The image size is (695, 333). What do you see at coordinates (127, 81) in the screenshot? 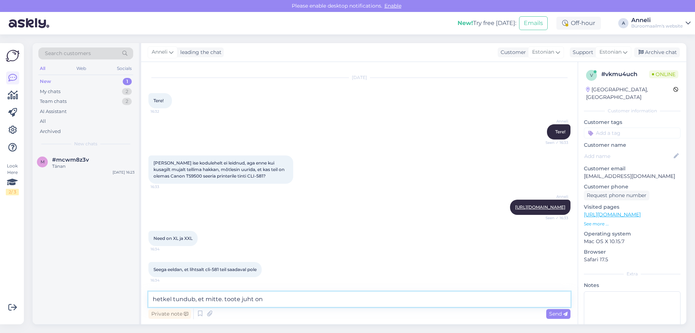
I see `div: 1` at bounding box center [127, 81].